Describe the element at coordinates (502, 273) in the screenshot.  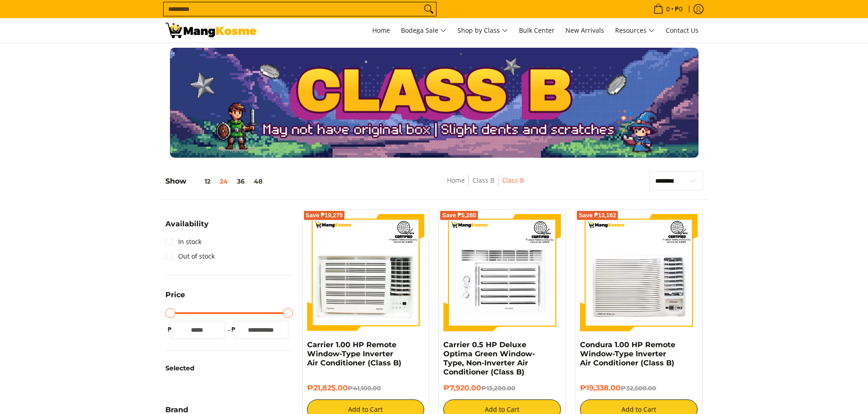
I see `img: Carrier 0.5 HP Deluxe Optima Green Window-Type, Non-Inverter Air Conditioner (Class B)` at that location.